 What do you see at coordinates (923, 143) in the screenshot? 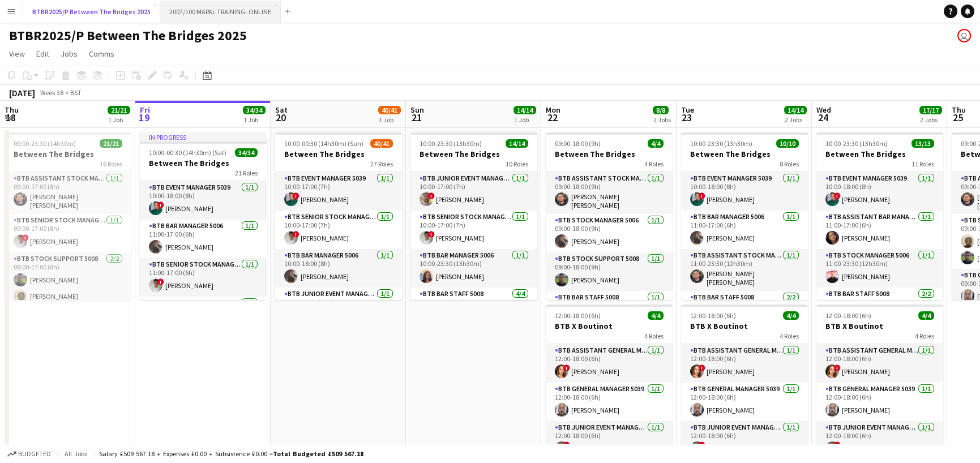
I see `span: 13/13` at bounding box center [923, 143].